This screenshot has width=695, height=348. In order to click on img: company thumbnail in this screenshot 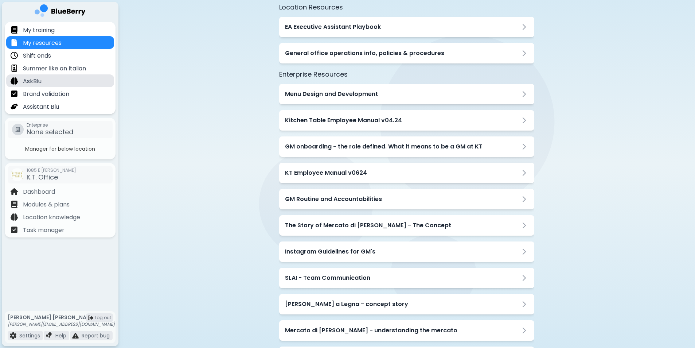, I will do `click(17, 175)`.